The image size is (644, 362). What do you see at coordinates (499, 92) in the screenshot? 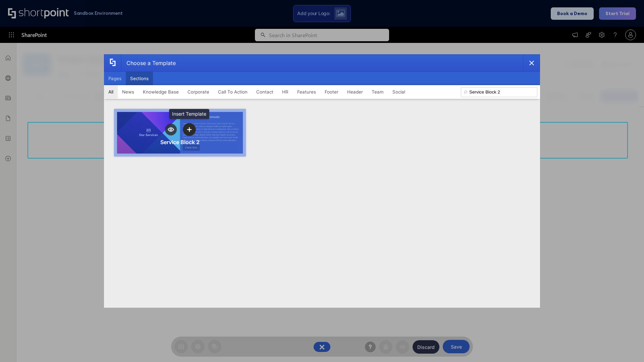
I see `input: Search` at bounding box center [499, 92].